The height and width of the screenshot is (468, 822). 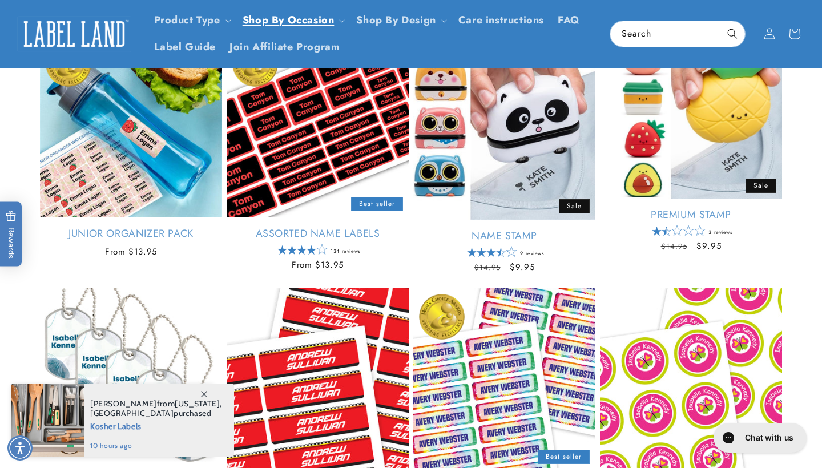 What do you see at coordinates (156, 409) in the screenshot?
I see `span: from , purchased` at bounding box center [156, 409].